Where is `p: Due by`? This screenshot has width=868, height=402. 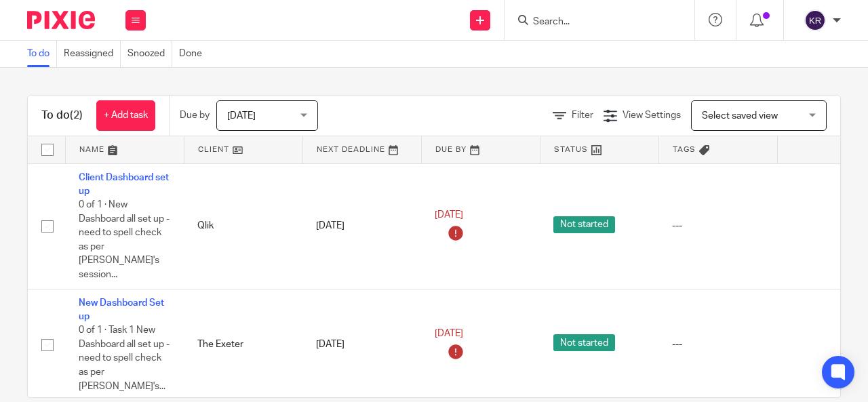 p: Due by is located at coordinates (194, 116).